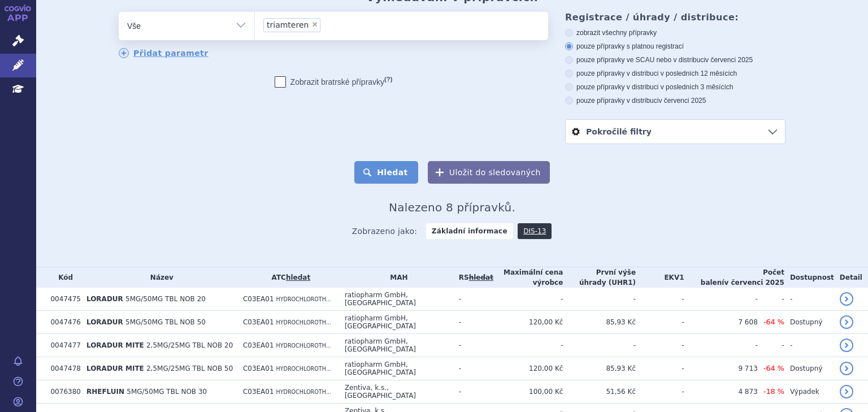  I want to click on span: 5MG/50MG TBL NOB 20, so click(166, 299).